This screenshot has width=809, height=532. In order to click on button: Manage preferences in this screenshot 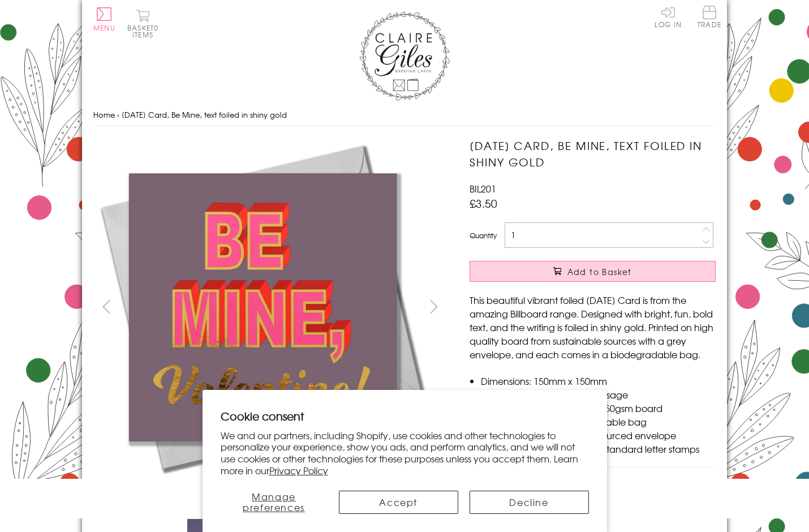, I will do `click(274, 502)`.